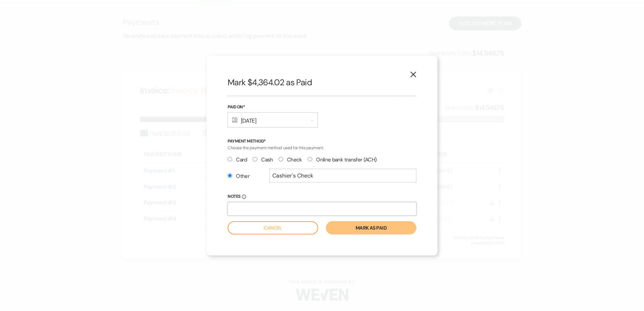 Image resolution: width=644 pixels, height=311 pixels. I want to click on button: Cancel, so click(273, 228).